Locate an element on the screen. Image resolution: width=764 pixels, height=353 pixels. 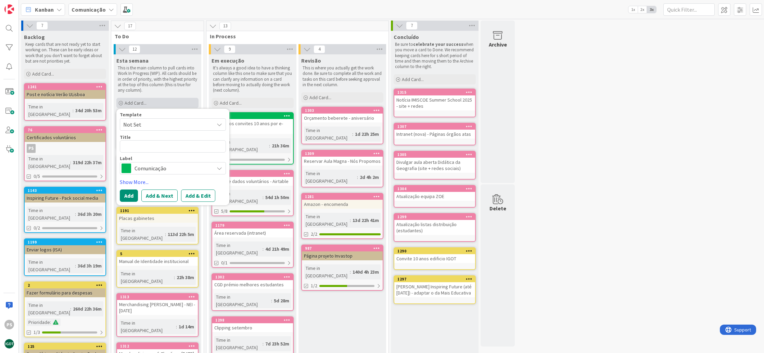
div: 54d 1h 50m is located at coordinates (277, 198).